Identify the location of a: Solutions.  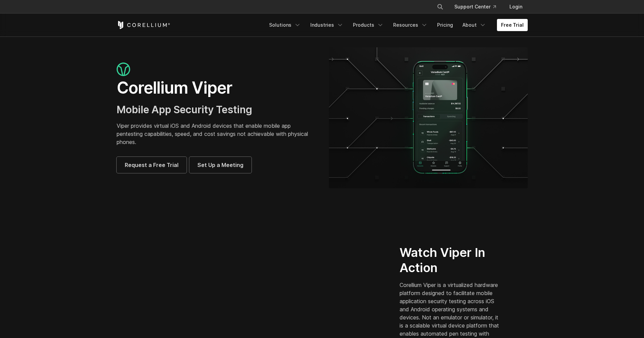
(285, 25).